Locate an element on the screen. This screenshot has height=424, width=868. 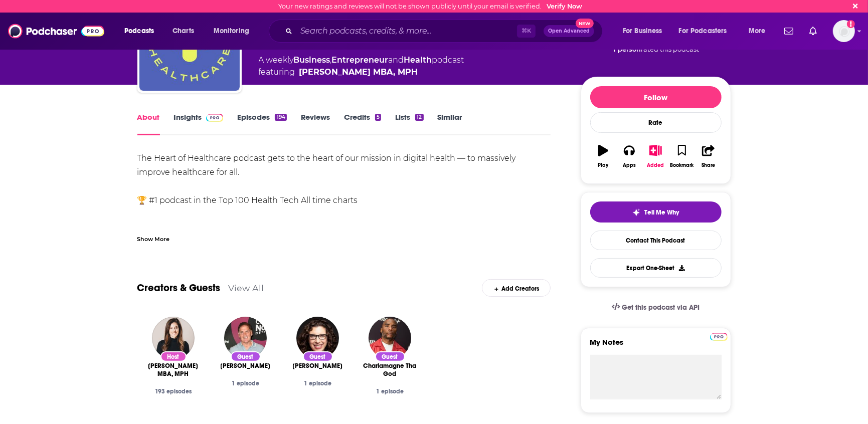
button: Show profile menu is located at coordinates (844, 31).